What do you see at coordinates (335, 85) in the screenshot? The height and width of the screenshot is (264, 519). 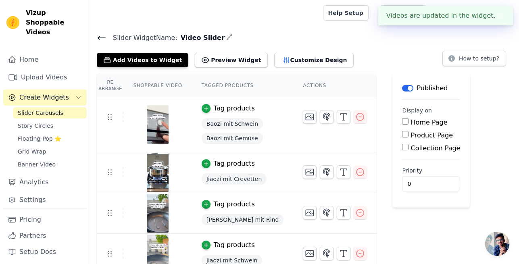 I see `th: Actions` at bounding box center [335, 85].